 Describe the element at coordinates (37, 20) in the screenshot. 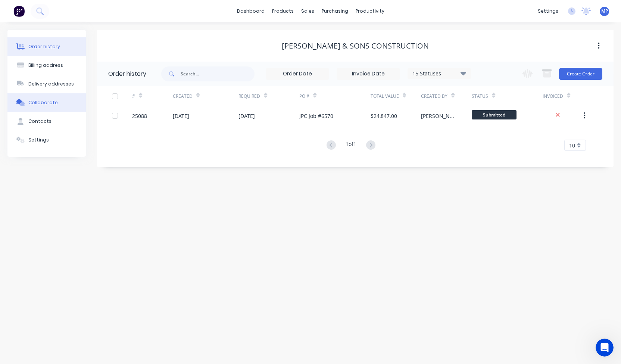

I see `img: logo` at that location.